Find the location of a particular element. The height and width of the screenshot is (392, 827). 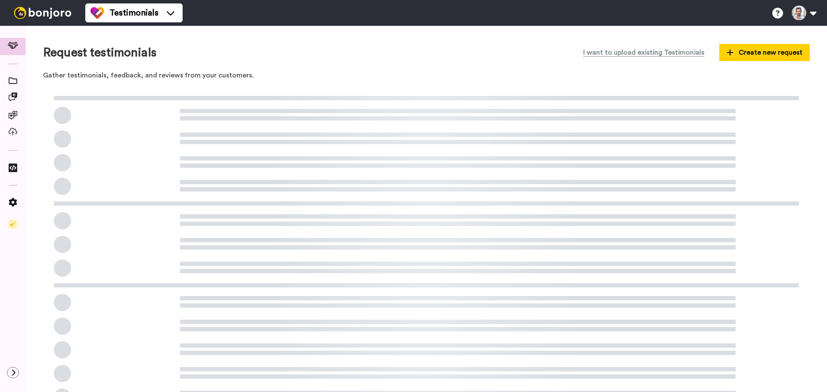

button: I want to upload existing Testimonials is located at coordinates (643, 53).